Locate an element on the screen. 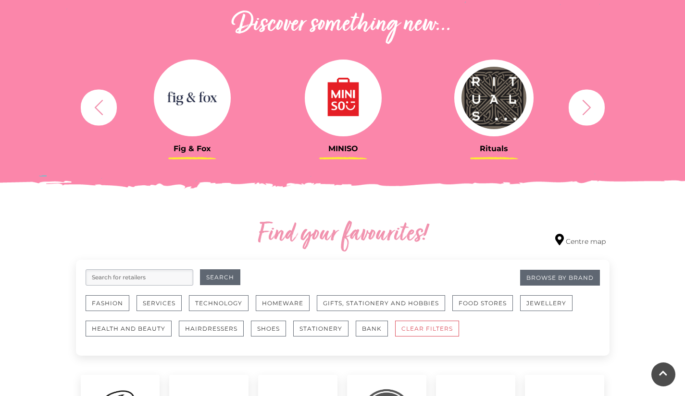  a: MINISO is located at coordinates (343, 106).